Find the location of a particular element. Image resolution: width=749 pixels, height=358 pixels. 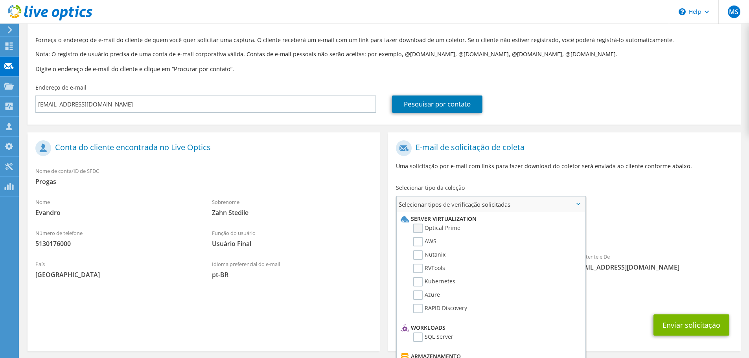

div: Número de telefone is located at coordinates (116, 238).